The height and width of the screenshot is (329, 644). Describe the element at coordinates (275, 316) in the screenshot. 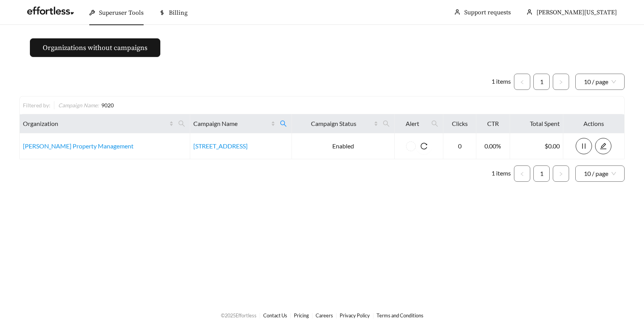

I see `a: Contact Us` at that location.